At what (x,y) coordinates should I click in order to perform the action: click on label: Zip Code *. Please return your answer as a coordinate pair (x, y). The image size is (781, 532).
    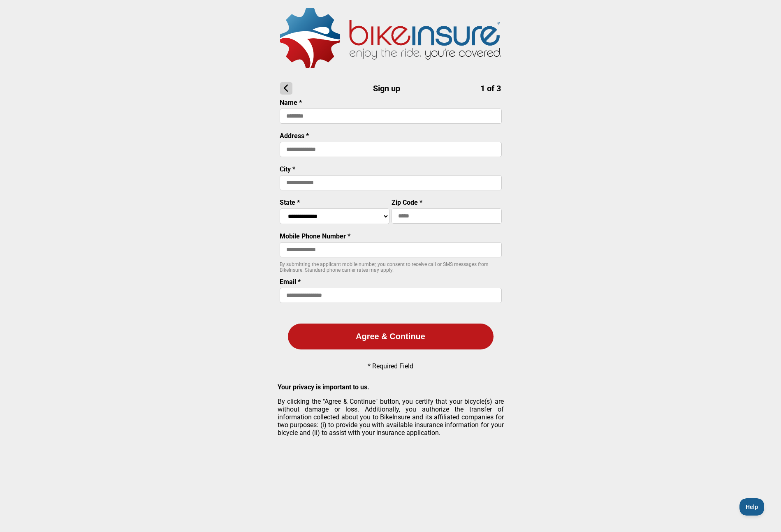
    Looking at the image, I should click on (407, 203).